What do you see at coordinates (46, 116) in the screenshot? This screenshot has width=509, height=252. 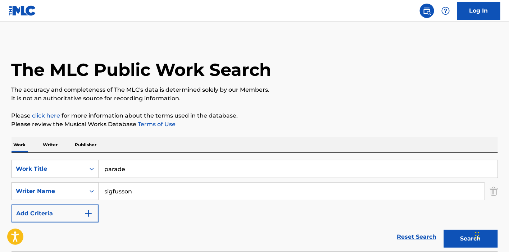 I see `a: click here` at bounding box center [46, 116].